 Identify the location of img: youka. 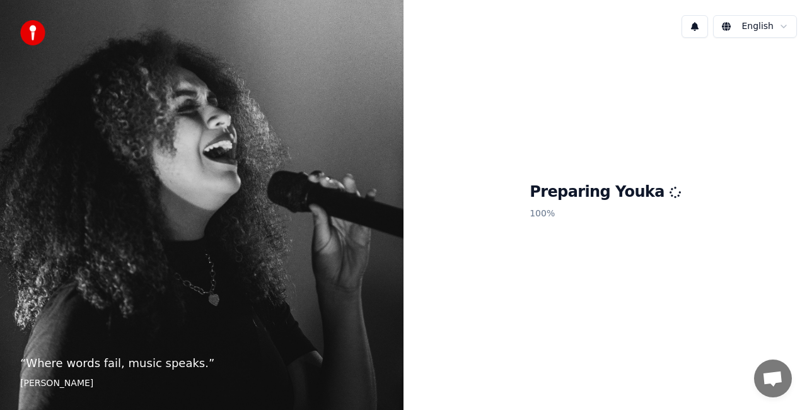
(33, 33).